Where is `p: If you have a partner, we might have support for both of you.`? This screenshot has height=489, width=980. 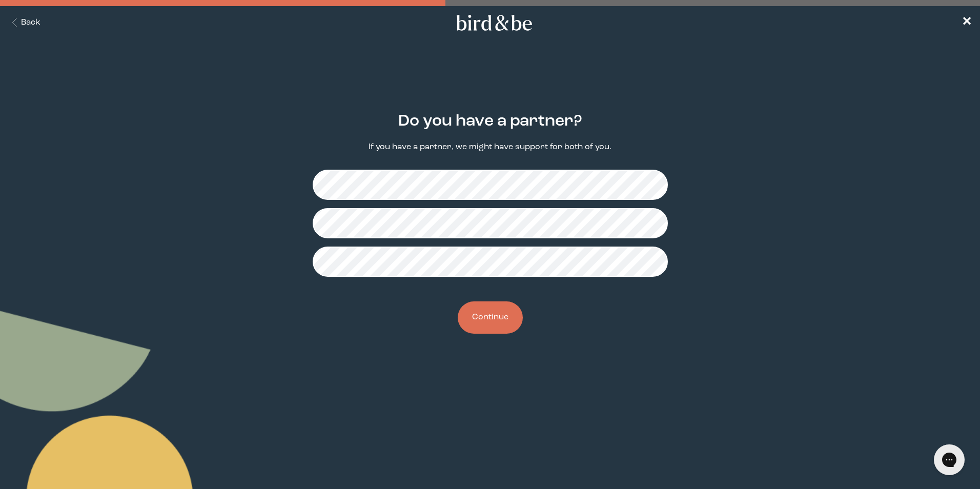 p: If you have a partner, we might have support for both of you. is located at coordinates (490, 147).